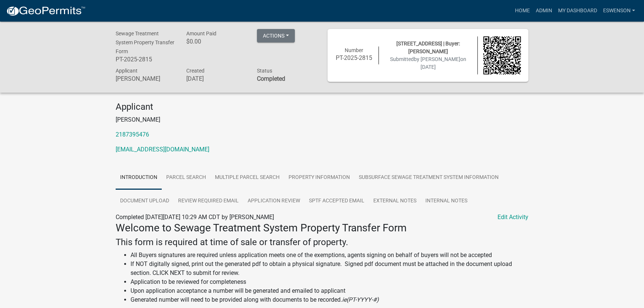 The image size is (644, 308). Describe the element at coordinates (145, 201) in the screenshot. I see `a: Document Upload` at that location.